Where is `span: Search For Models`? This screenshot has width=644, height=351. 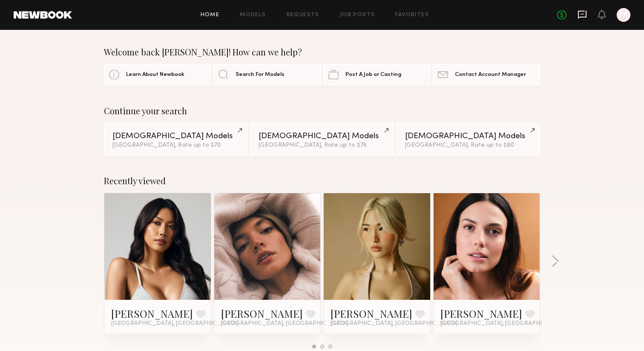
span: Search For Models is located at coordinates (260, 75).